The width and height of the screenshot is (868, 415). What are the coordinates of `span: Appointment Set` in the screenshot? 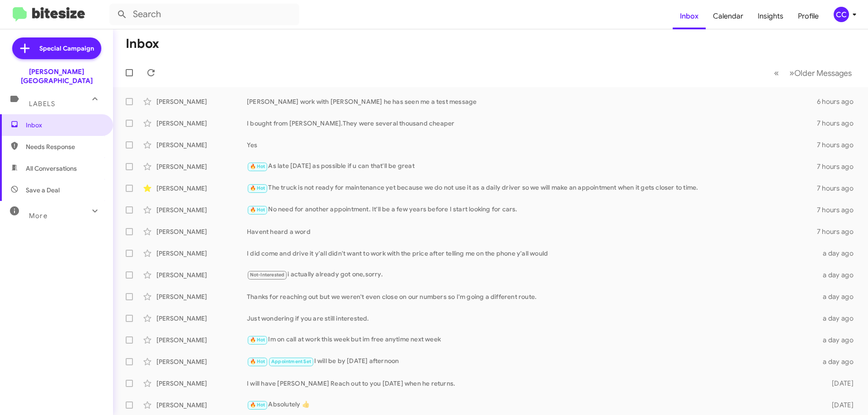 It's located at (291, 362).